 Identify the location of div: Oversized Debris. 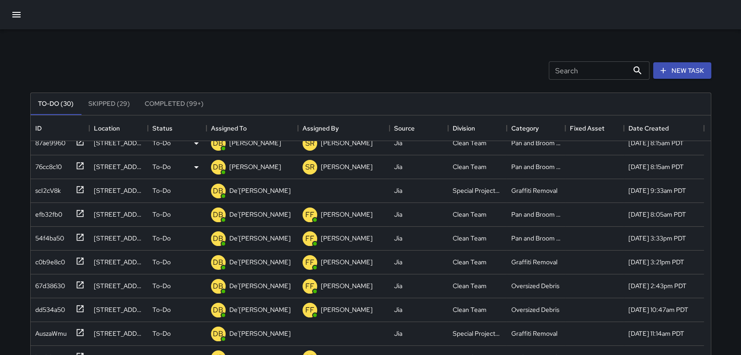
(535, 309).